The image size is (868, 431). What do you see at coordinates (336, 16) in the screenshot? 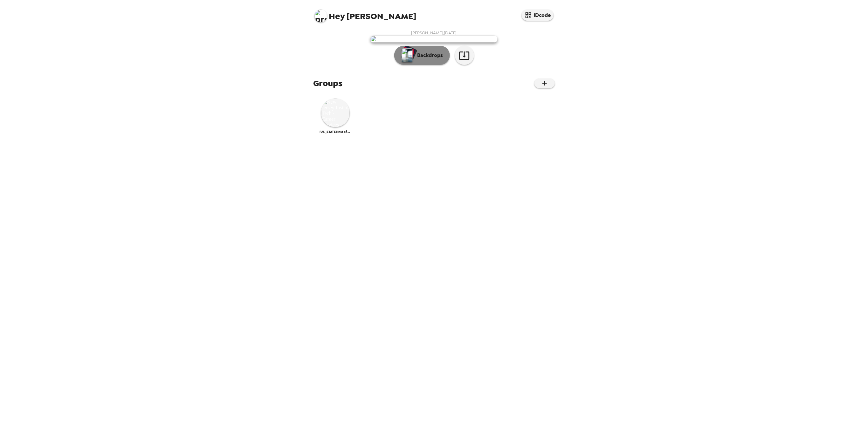
I see `span: Hey` at bounding box center [336, 16].